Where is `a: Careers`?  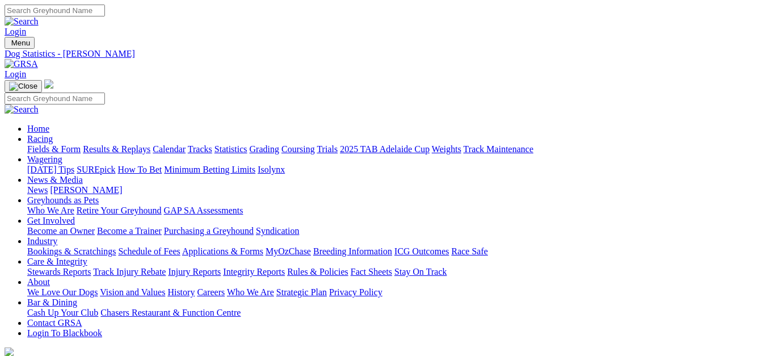
a: Careers is located at coordinates (211, 292).